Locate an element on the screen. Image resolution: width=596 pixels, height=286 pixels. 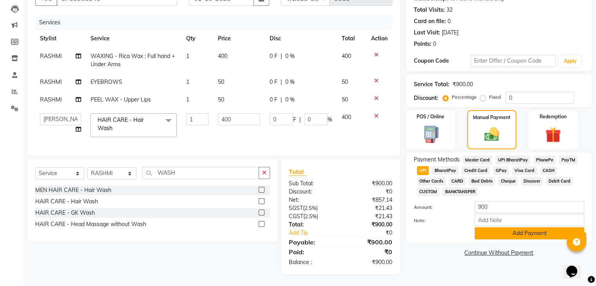
input: Amount is located at coordinates (530, 207).